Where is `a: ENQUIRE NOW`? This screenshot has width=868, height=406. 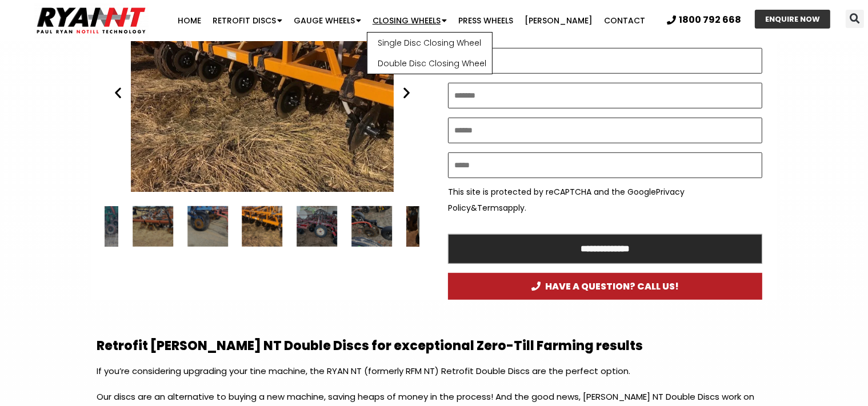 a: ENQUIRE NOW is located at coordinates (793, 19).